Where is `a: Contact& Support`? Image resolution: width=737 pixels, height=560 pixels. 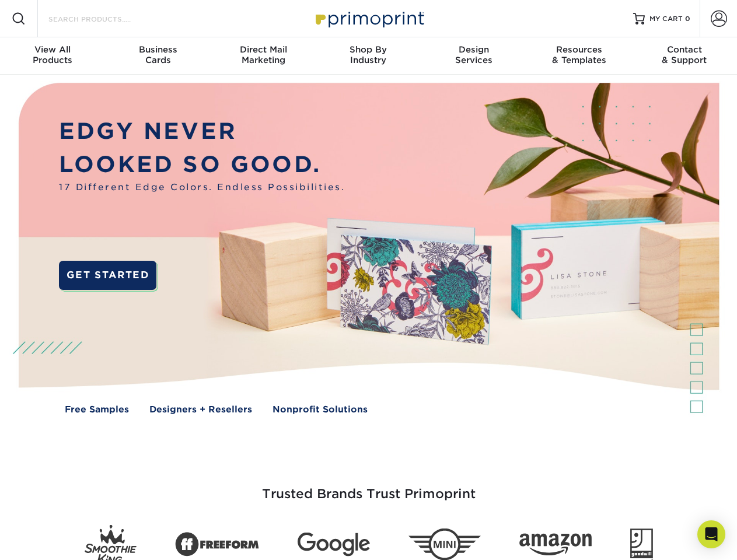 a: Contact& Support is located at coordinates (684, 56).